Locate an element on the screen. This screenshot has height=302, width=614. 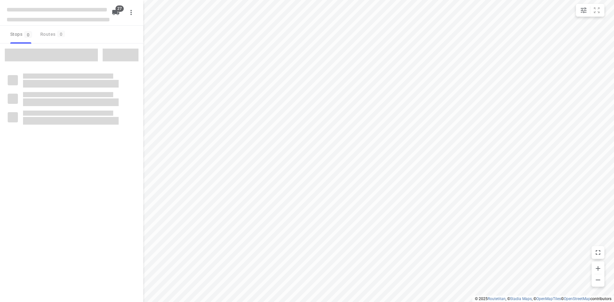
button: Map settings is located at coordinates (584, 10).